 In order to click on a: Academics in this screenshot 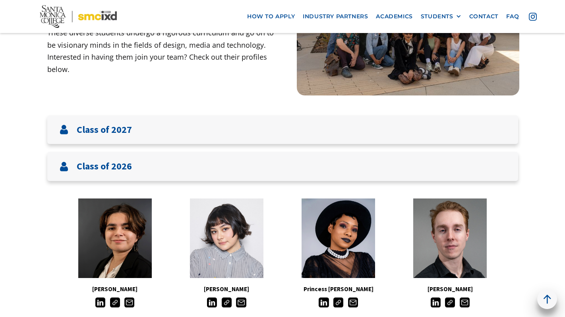, I will do `click(394, 16)`.